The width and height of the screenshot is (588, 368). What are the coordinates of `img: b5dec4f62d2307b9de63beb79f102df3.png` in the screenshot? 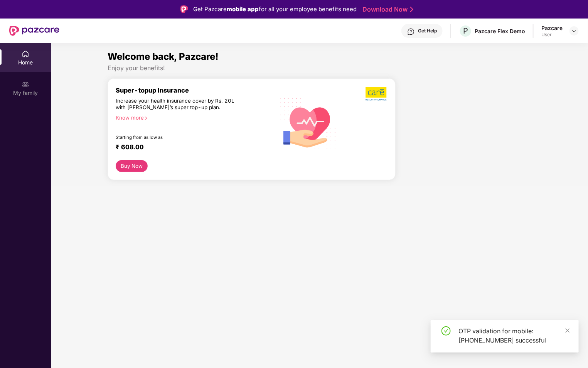 It's located at (376, 94).